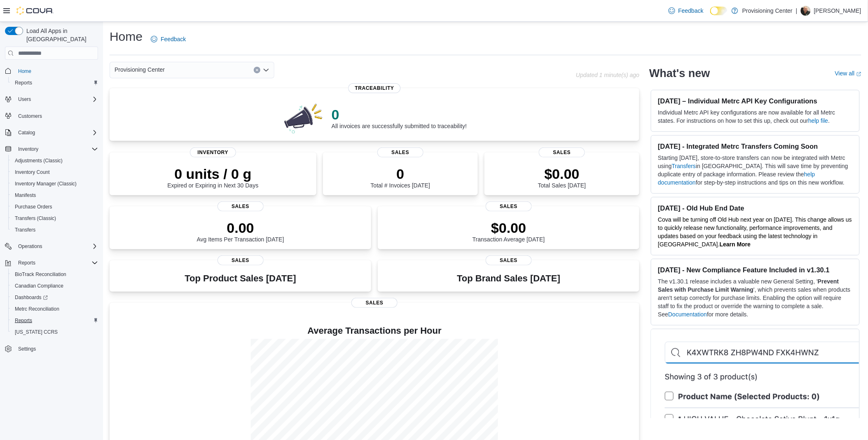  Describe the element at coordinates (748, 286) in the screenshot. I see `strong: Prevent Sales with Purchase Limit Warning` at that location.